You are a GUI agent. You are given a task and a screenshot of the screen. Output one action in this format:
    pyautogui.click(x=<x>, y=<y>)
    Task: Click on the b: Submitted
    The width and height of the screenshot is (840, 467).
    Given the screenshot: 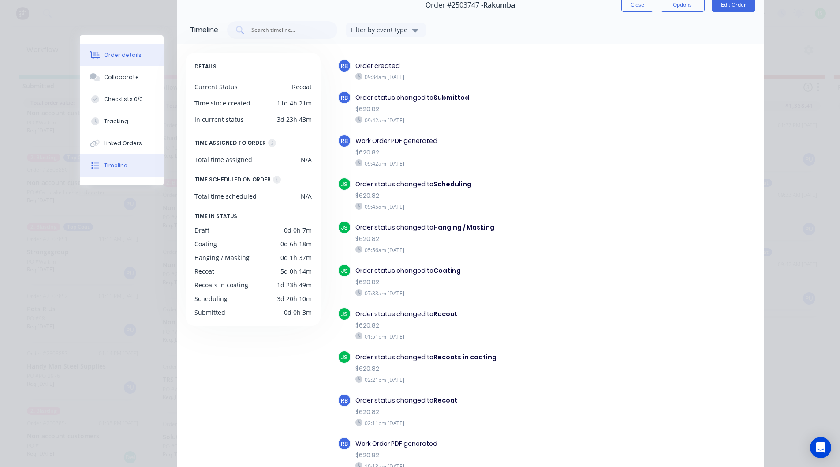 What is the action you would take?
    pyautogui.click(x=451, y=98)
    